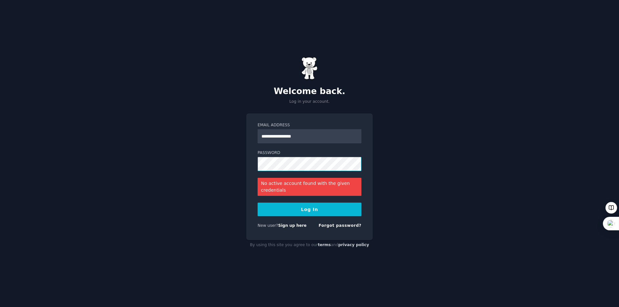  What do you see at coordinates (354, 245) in the screenshot?
I see `a: privacy policy` at bounding box center [354, 245].